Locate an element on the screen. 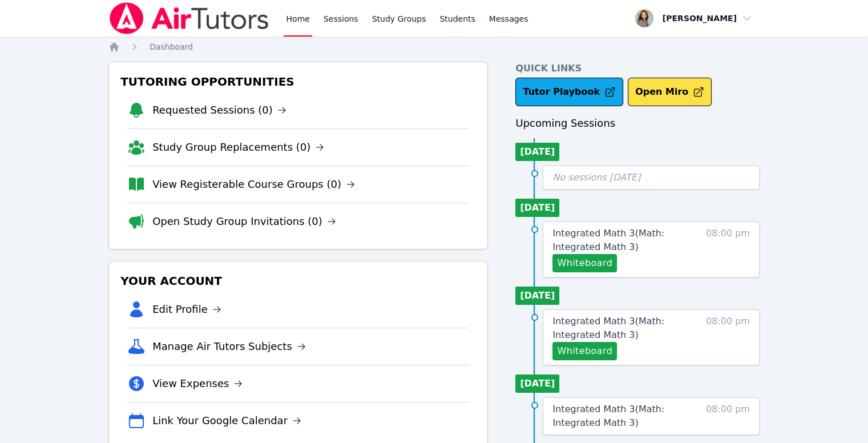 The image size is (868, 443). a: View Expenses is located at coordinates (198, 383).